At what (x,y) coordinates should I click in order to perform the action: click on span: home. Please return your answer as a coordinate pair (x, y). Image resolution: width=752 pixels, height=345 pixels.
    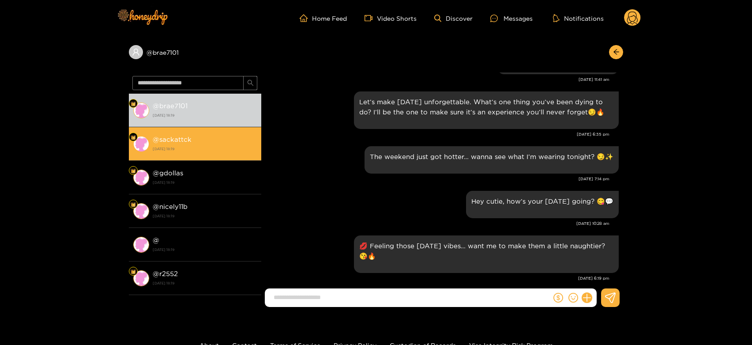
    Looking at the image, I should click on (306, 18).